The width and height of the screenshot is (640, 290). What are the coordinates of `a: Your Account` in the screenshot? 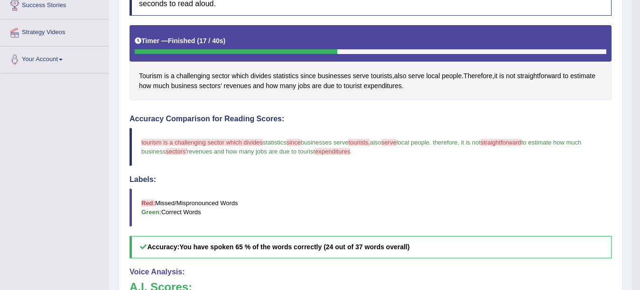 It's located at (55, 58).